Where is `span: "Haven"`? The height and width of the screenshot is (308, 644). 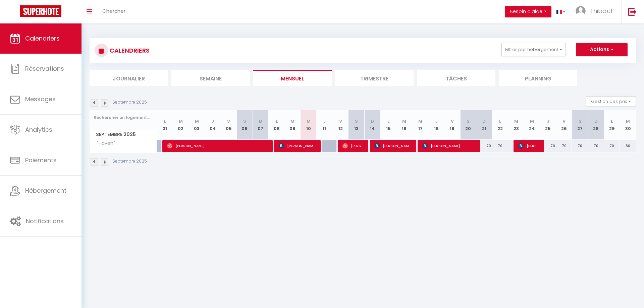
span: "Haven" is located at coordinates (104, 144).